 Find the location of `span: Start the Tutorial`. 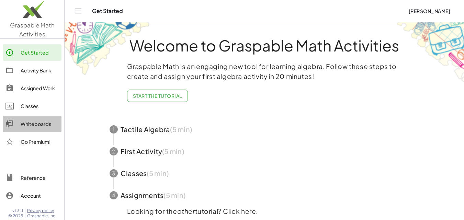

span: Start the Tutorial is located at coordinates (157, 96).